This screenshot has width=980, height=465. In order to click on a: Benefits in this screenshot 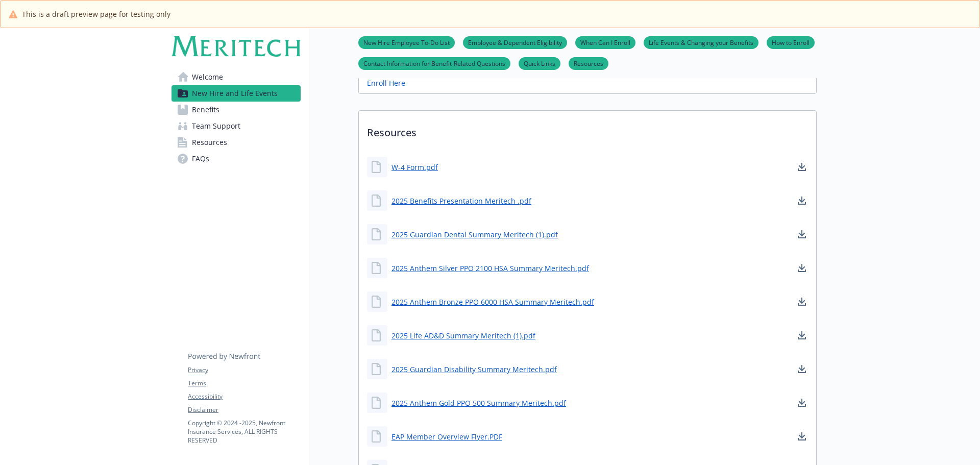, I will do `click(236, 110)`.